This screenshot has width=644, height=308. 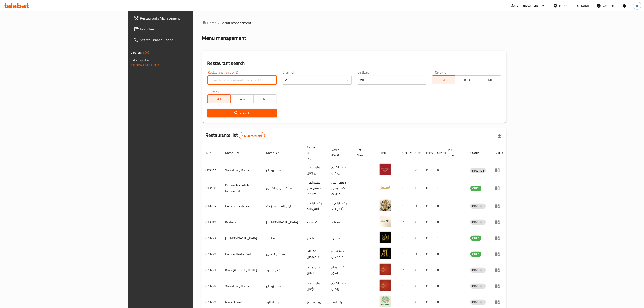 What do you see at coordinates (524, 5) in the screenshot?
I see `div: Menu-management` at bounding box center [524, 5].